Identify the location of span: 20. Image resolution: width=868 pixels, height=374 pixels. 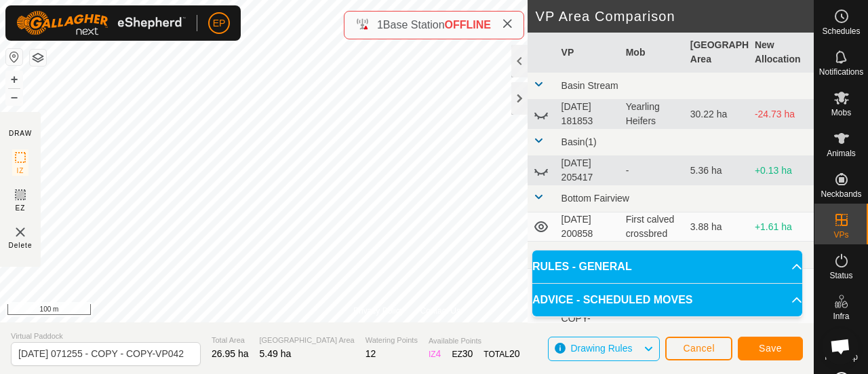
(515, 354).